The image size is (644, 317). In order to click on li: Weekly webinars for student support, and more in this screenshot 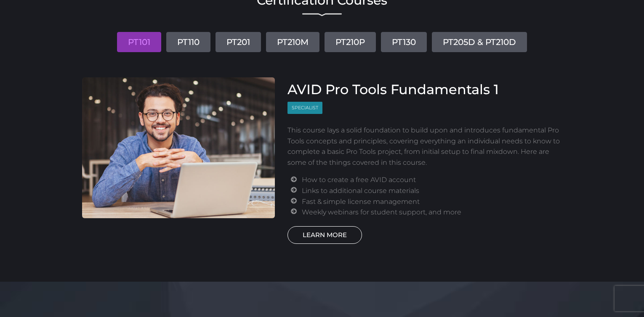, I will do `click(432, 212)`.